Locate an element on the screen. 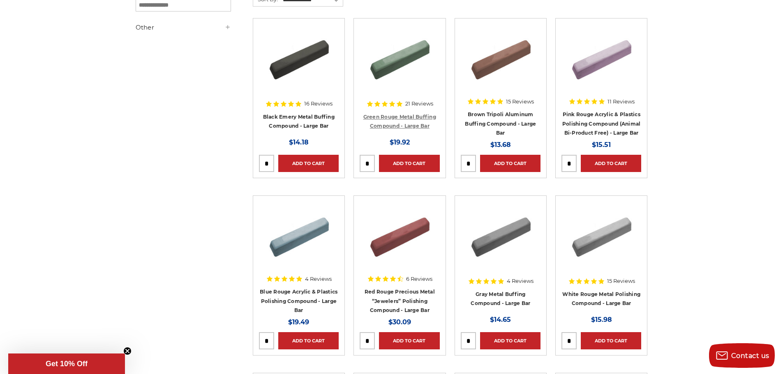 The width and height of the screenshot is (783, 374). a: Brown Tripoli Aluminum Buffing Compound is located at coordinates (501, 64).